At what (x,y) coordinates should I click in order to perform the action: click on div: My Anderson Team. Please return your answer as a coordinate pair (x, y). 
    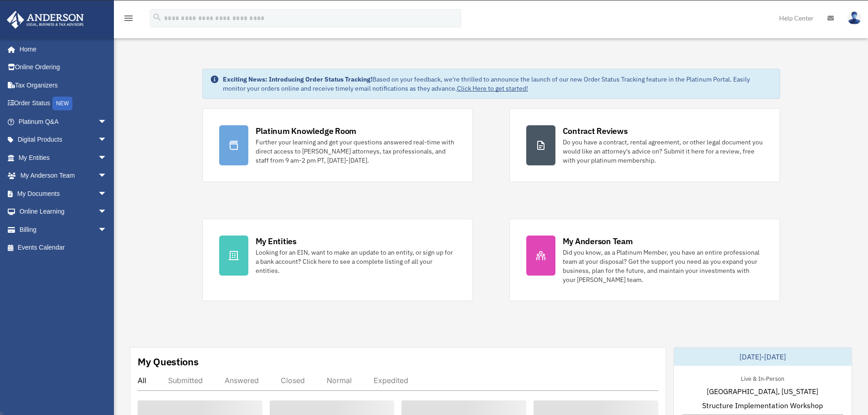
    Looking at the image, I should click on (597, 241).